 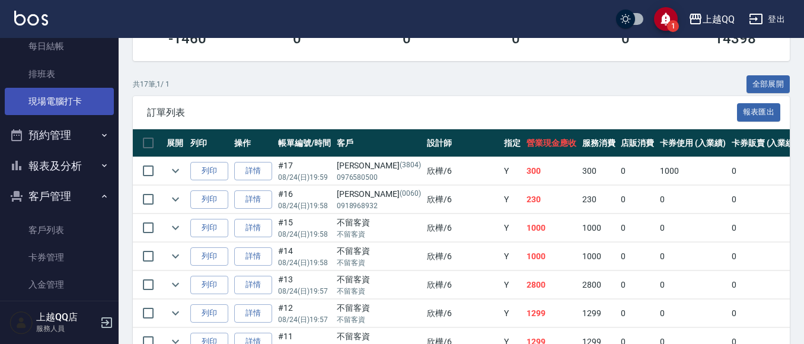 What do you see at coordinates (379, 143) in the screenshot?
I see `th: 客戶` at bounding box center [379, 143].